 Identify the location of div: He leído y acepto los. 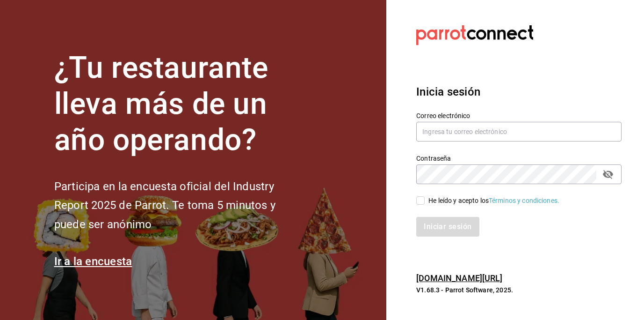
(494, 200).